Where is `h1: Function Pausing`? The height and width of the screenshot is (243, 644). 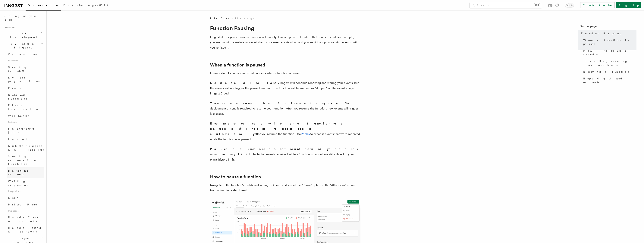
h1: Function Pausing is located at coordinates (286, 28).